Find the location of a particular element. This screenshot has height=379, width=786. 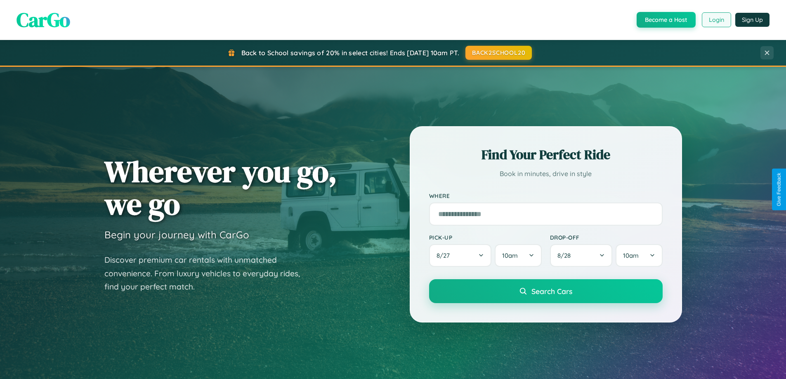

button: Become a Host is located at coordinates (666, 20).